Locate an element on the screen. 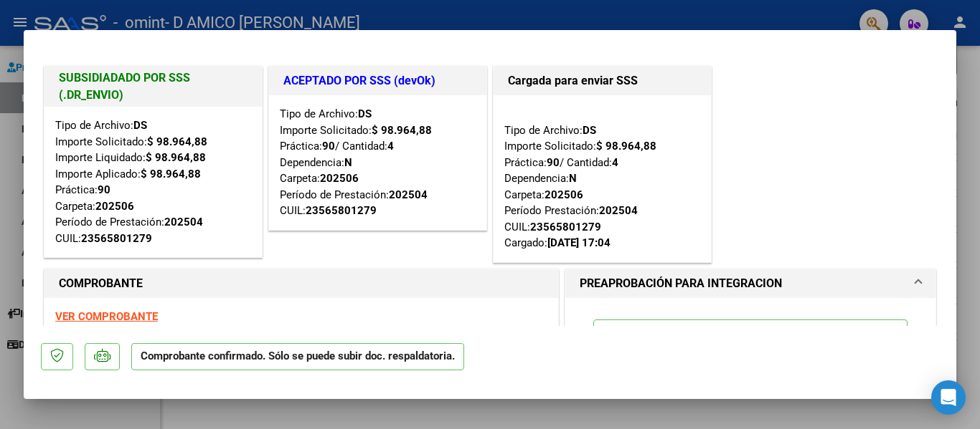  h1: Cargada para enviar SSS is located at coordinates (602, 81).